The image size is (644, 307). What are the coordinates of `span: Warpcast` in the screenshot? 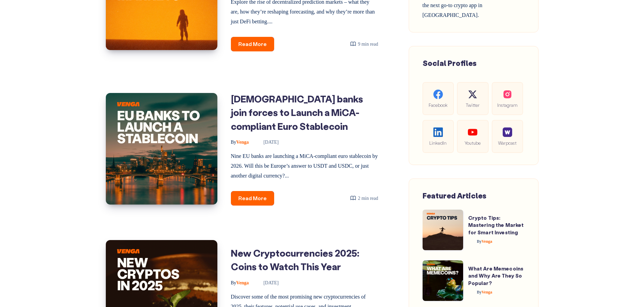 It's located at (508, 142).